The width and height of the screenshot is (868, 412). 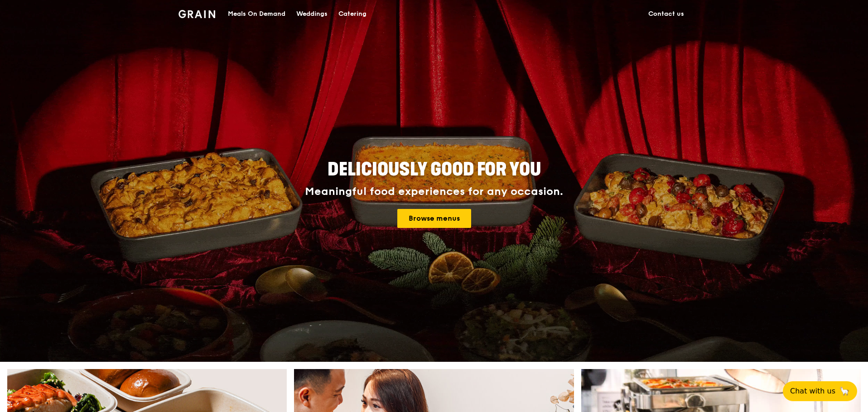 I want to click on a: Contact us, so click(x=666, y=14).